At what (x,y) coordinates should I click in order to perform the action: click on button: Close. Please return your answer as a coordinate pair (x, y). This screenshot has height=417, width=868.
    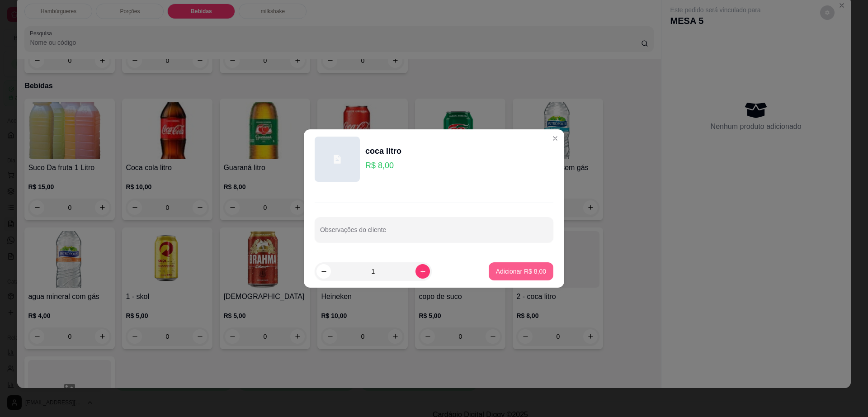
    Looking at the image, I should click on (555, 138).